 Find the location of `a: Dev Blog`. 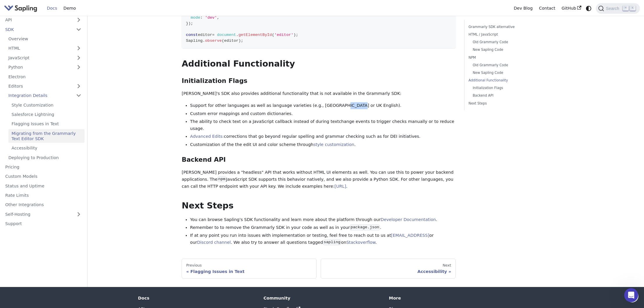

a: Dev Blog is located at coordinates (523, 8).